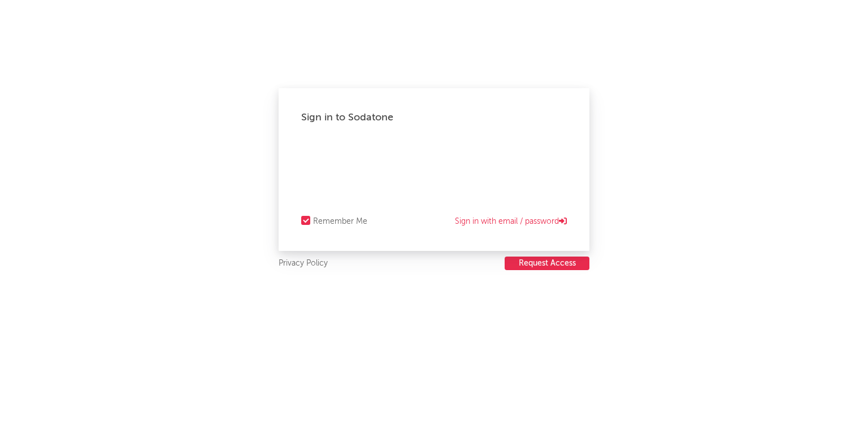 This screenshot has width=868, height=447. What do you see at coordinates (434, 118) in the screenshot?
I see `div: Sign in to Sodatone` at bounding box center [434, 118].